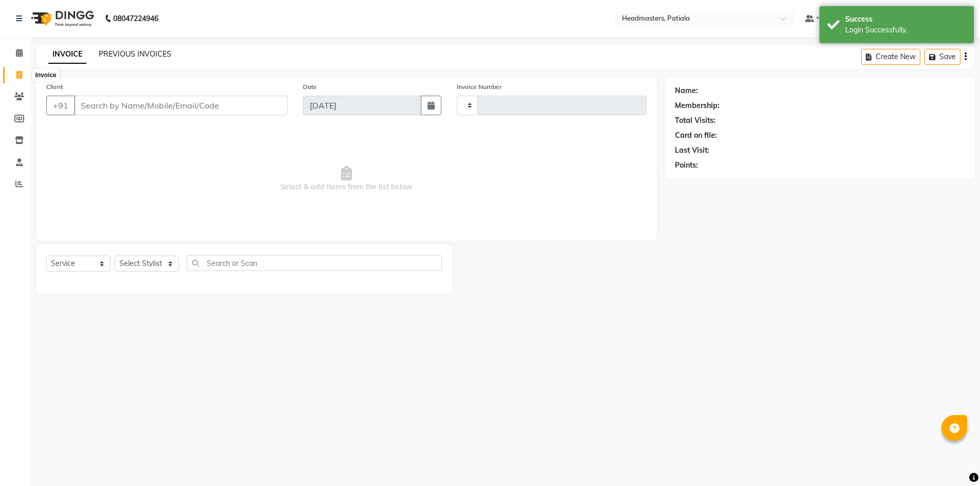 This screenshot has width=980, height=486. Describe the element at coordinates (692, 150) in the screenshot. I see `div: Last Visit:` at that location.